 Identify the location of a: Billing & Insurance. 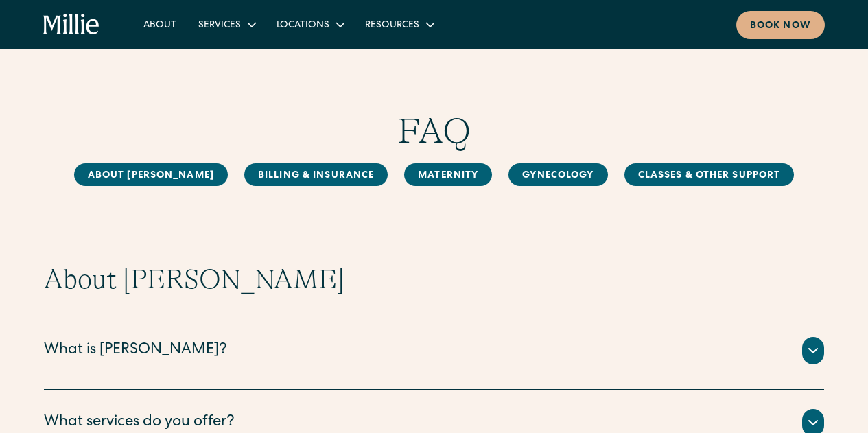
(315, 174).